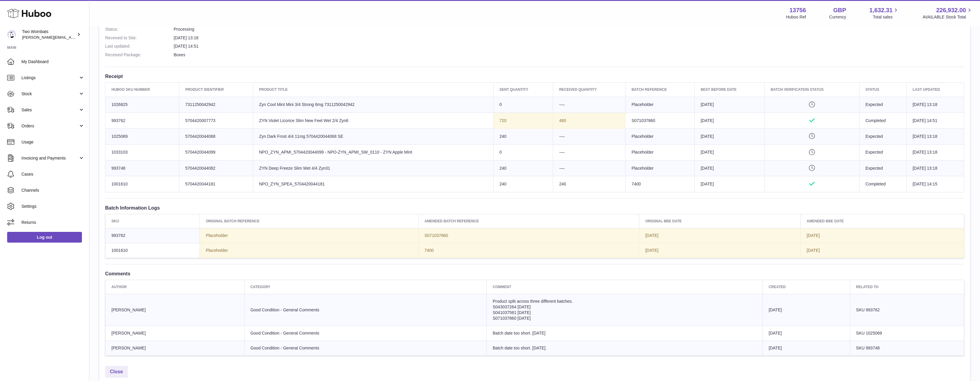 The height and width of the screenshot is (381, 980). What do you see at coordinates (839, 10) in the screenshot?
I see `strong: GBP` at bounding box center [839, 10].